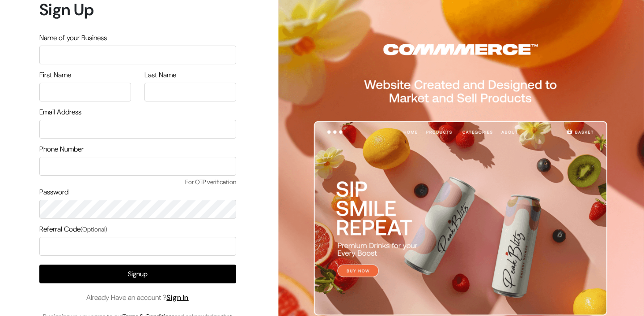 Image resolution: width=644 pixels, height=316 pixels. I want to click on label: Phone Number, so click(61, 149).